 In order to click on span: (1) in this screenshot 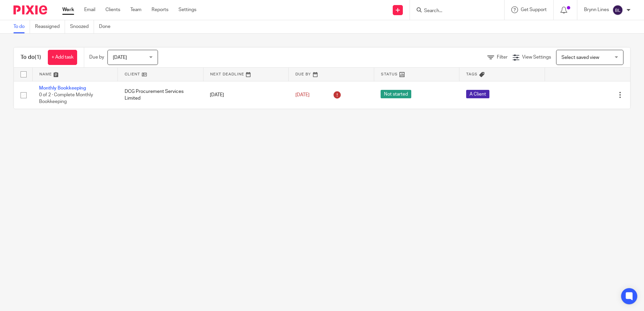, I will do `click(38, 57)`.